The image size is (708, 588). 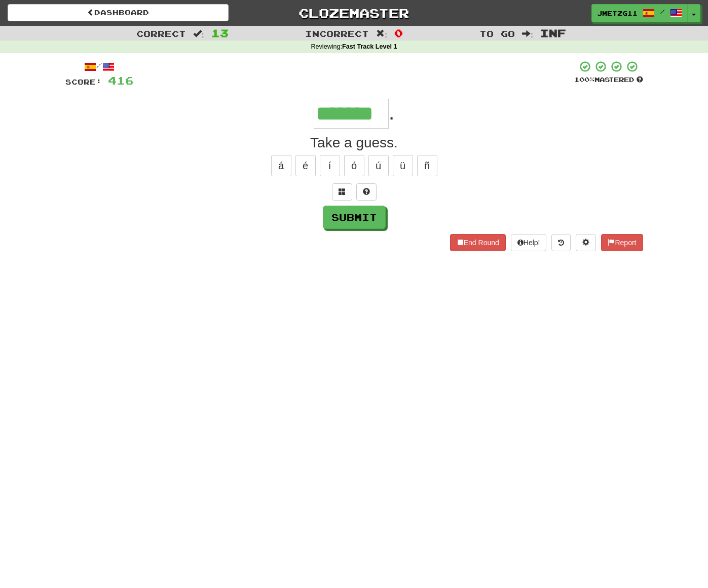 I want to click on span: 0, so click(x=399, y=33).